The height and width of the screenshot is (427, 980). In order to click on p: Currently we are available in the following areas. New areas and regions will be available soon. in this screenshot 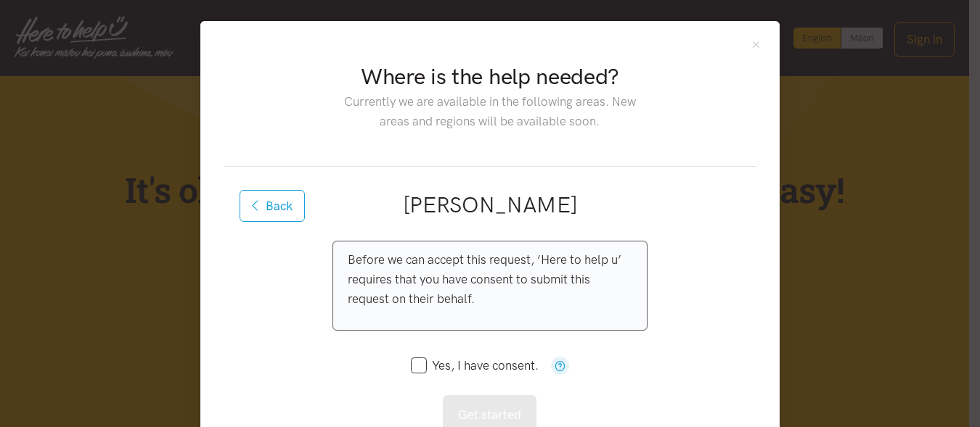, I will do `click(490, 112)`.